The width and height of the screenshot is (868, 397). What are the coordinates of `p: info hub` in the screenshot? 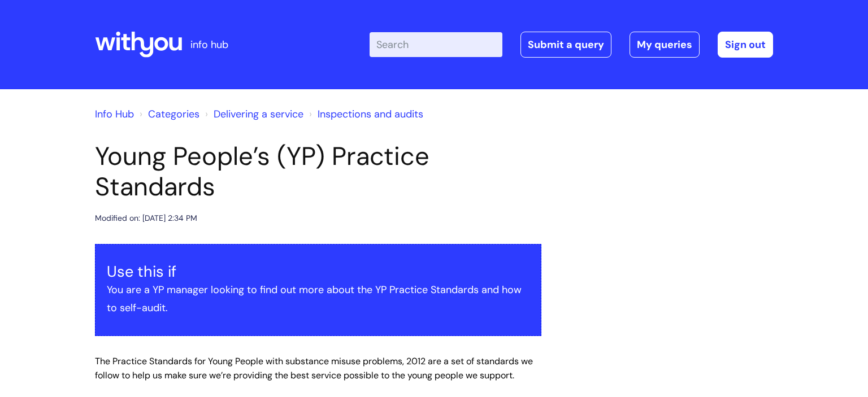 It's located at (209, 45).